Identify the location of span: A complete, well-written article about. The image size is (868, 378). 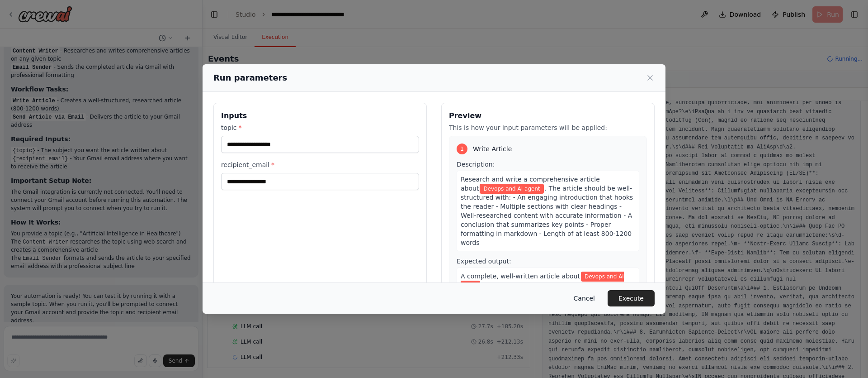
(521, 276).